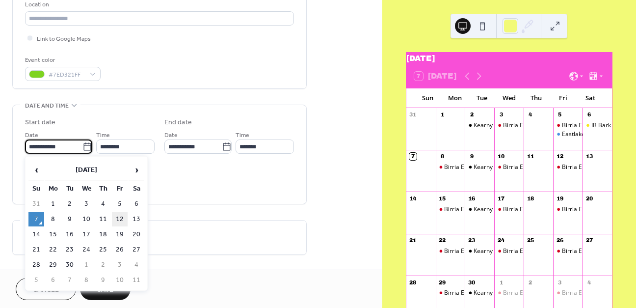  Describe the element at coordinates (536, 98) in the screenshot. I see `div: Thu` at that location.